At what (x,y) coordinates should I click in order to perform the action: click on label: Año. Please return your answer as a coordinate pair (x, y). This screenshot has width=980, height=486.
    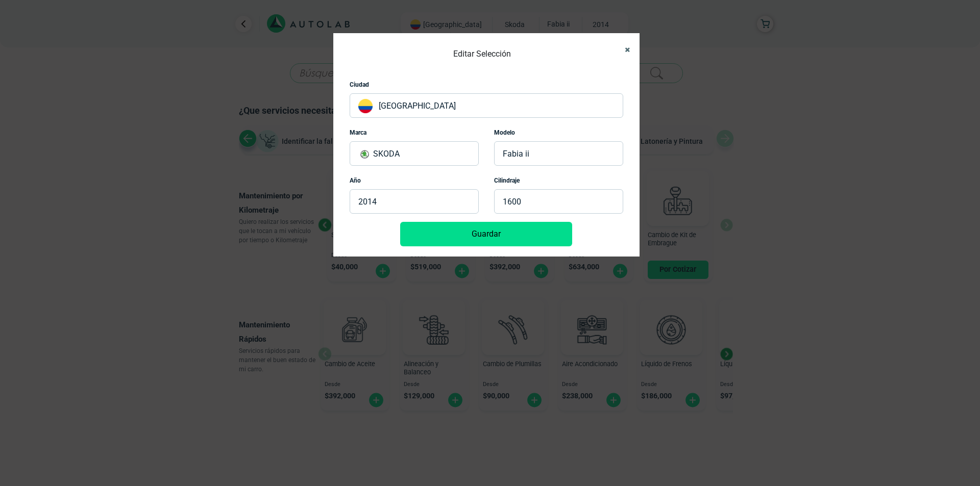
    Looking at the image, I should click on (355, 181).